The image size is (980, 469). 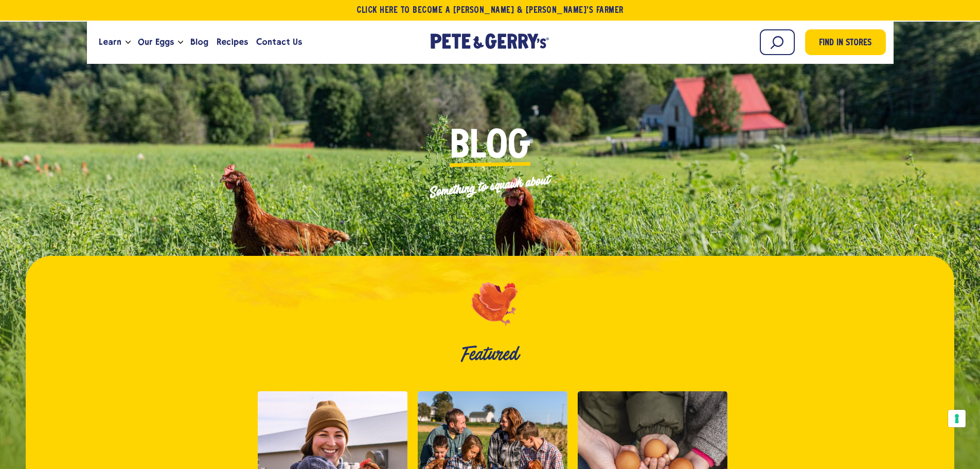 I want to click on button: Your consent preferences for tracking technologies, so click(x=957, y=419).